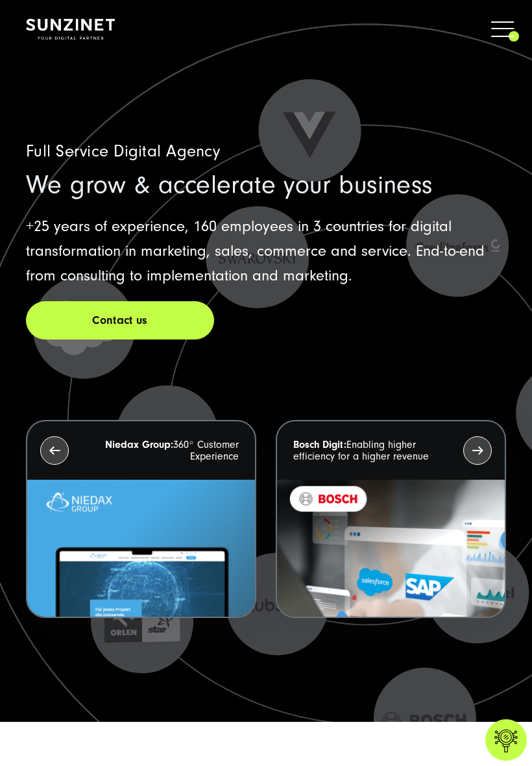 The height and width of the screenshot is (766, 532). Describe the element at coordinates (141, 519) in the screenshot. I see `button: Niedax Group:360° Customer Experience Letztes Projekt von Niedax. Ein Laptop auf dem die Niedax W...` at that location.